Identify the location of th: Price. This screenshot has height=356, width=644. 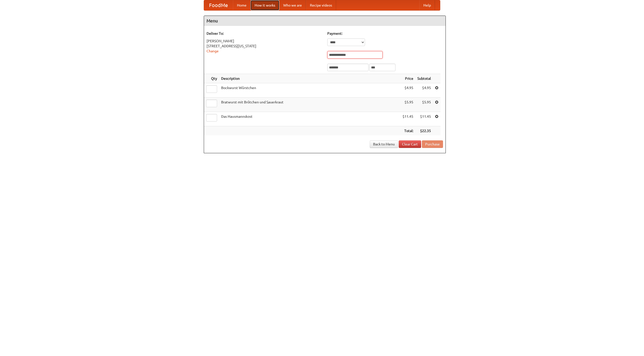
(408, 78).